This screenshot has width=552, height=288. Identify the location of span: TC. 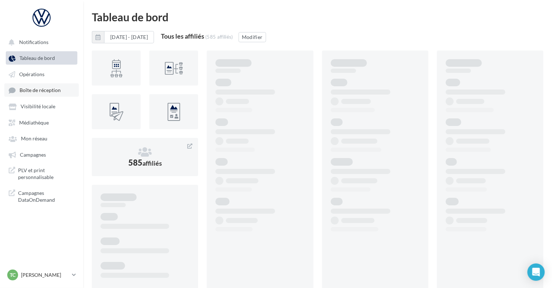
(13, 275).